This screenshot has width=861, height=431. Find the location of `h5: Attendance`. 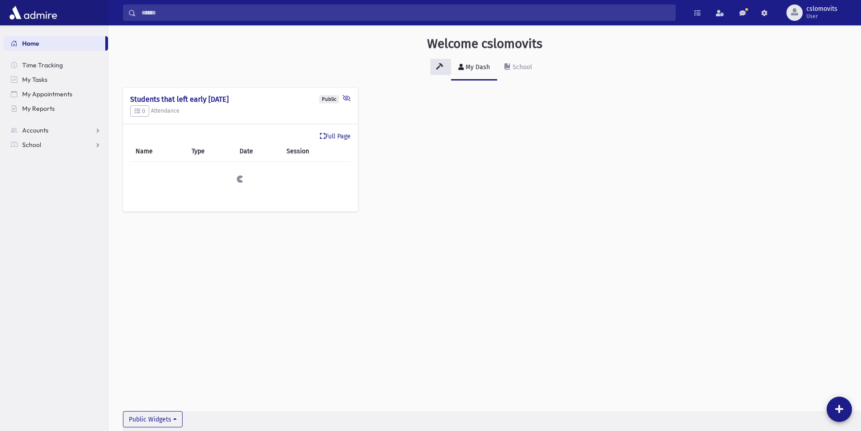

h5: Attendance is located at coordinates (241, 111).